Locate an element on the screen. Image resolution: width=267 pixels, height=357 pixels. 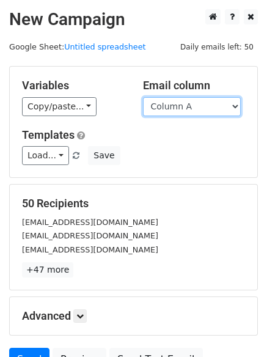
h2: New Campaign is located at coordinates (133, 20).